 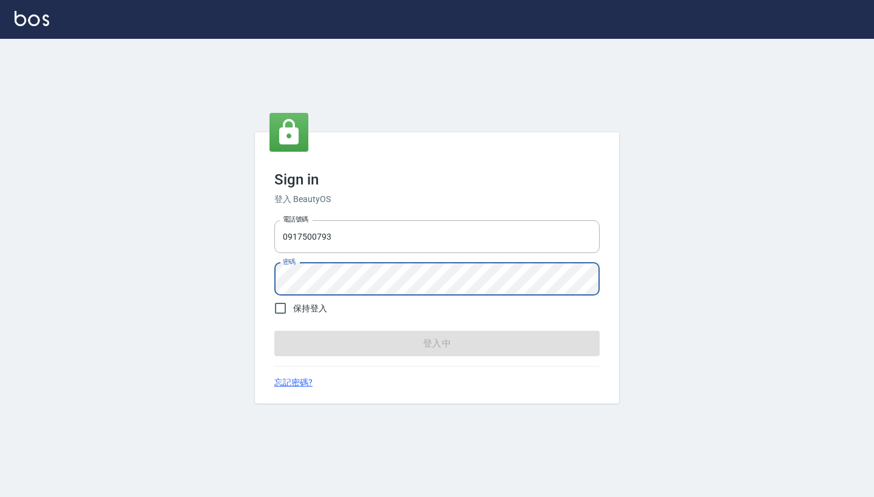 I want to click on label: 電話號碼, so click(x=295, y=219).